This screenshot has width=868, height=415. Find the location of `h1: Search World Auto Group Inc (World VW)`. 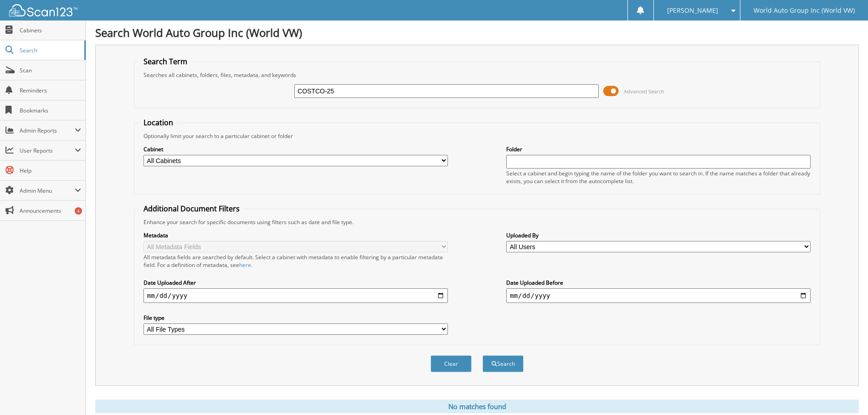

h1: Search World Auto Group Inc (World VW) is located at coordinates (477, 32).